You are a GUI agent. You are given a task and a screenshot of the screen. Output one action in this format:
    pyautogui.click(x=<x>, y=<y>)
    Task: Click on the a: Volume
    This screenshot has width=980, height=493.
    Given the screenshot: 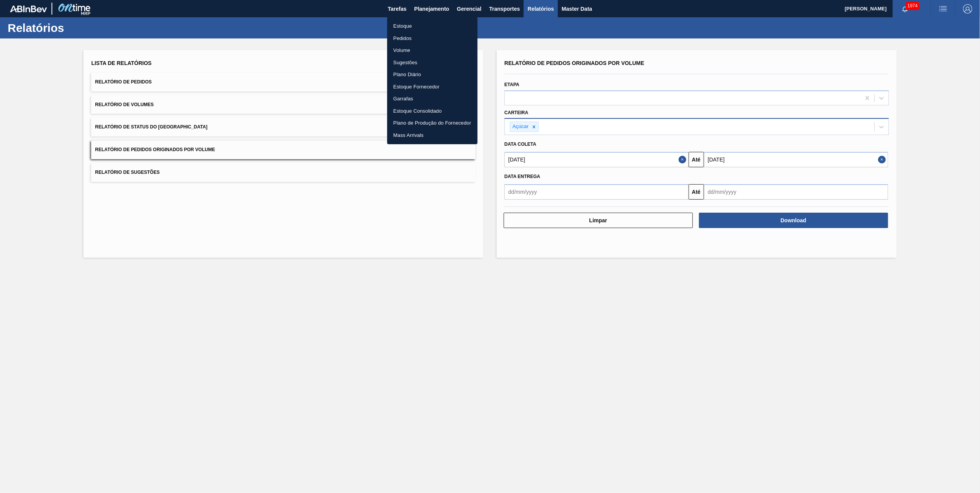 What is the action you would take?
    pyautogui.click(x=432, y=50)
    